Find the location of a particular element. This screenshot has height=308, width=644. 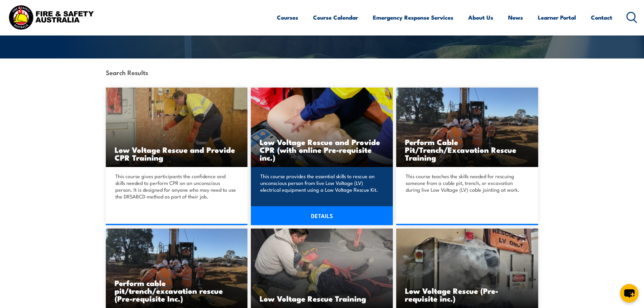

img: Low Voltage Rescue and Provide CPR is located at coordinates (177, 127).